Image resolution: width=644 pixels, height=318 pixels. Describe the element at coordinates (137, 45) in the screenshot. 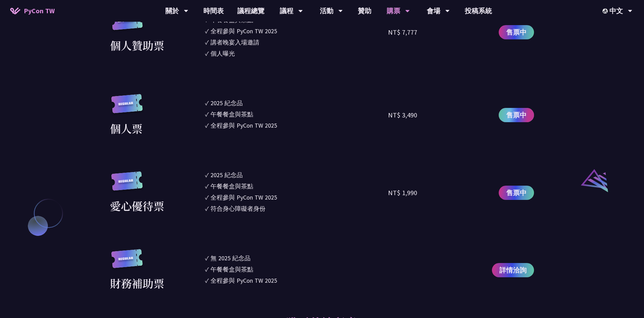

I see `div: 個人贊助票` at that location.